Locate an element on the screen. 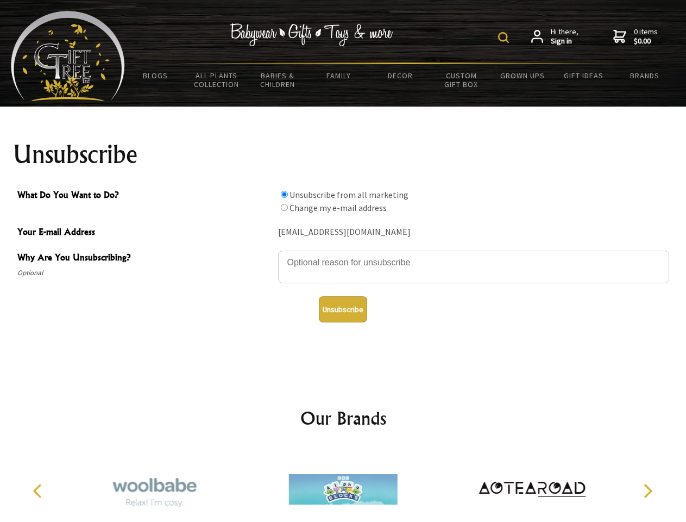  strong: $0.00 is located at coordinates (646, 41).